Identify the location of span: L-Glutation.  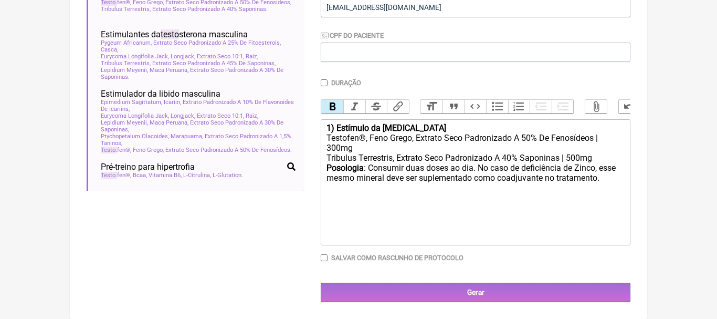
(228, 175).